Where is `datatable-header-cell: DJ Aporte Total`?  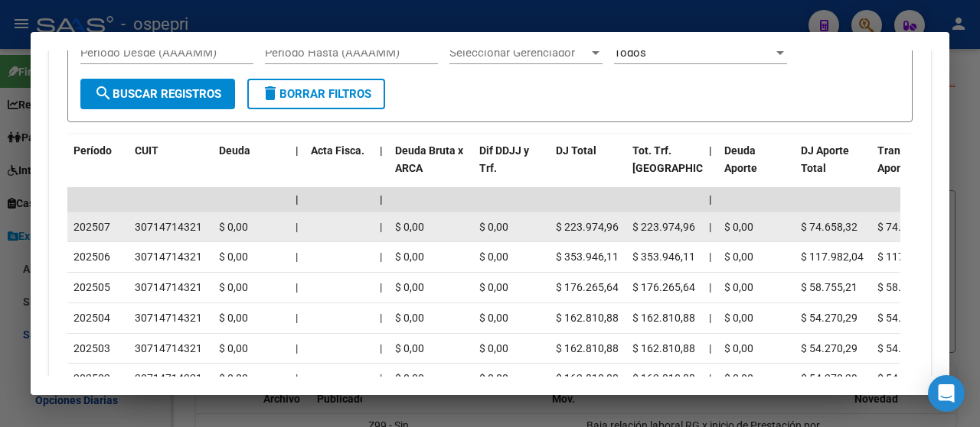
datatable-header-cell: DJ Aporte Total is located at coordinates (832, 168).